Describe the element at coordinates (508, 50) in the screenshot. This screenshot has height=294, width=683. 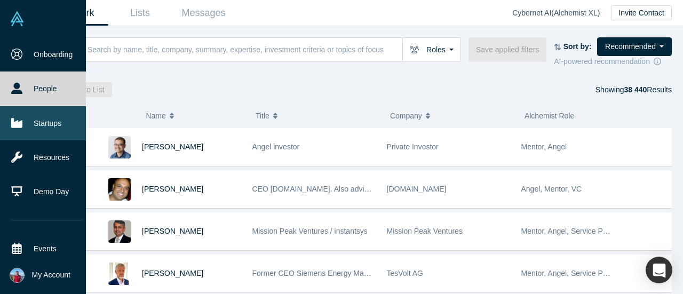
I see `button: Save applied filters` at that location.